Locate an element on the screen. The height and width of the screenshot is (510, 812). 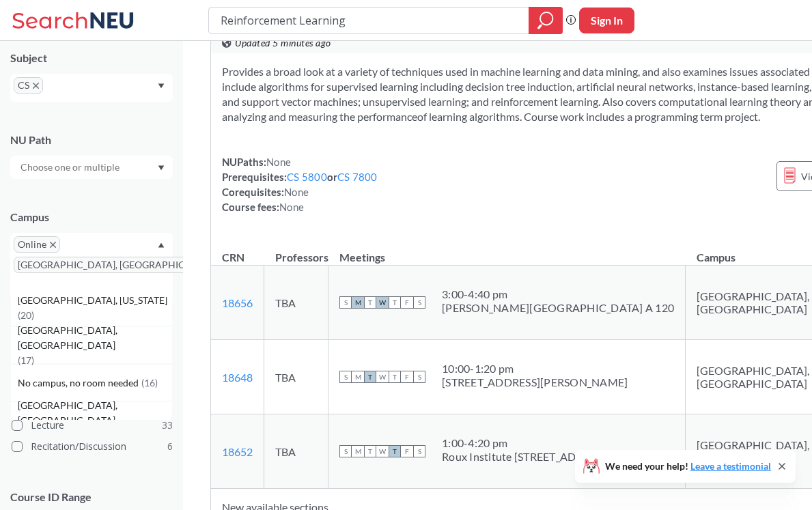
a: 18648 is located at coordinates (237, 377).